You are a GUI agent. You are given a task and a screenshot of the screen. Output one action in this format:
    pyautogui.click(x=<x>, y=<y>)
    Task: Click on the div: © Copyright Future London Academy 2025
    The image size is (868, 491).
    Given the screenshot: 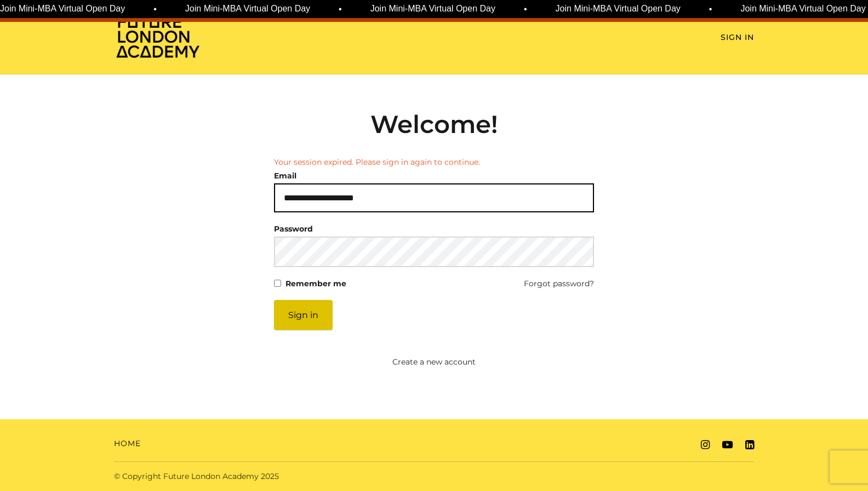 What is the action you would take?
    pyautogui.click(x=270, y=476)
    